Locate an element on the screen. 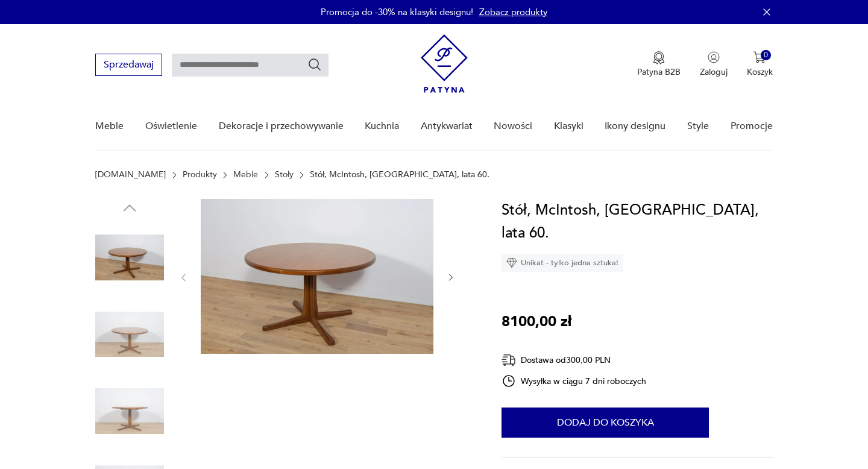 The image size is (868, 469). img: Ikona medalu is located at coordinates (659, 58).